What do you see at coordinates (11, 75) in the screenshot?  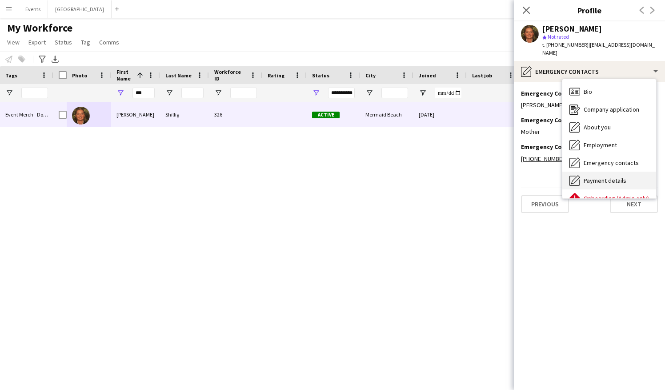 I see `span: Tags` at bounding box center [11, 75].